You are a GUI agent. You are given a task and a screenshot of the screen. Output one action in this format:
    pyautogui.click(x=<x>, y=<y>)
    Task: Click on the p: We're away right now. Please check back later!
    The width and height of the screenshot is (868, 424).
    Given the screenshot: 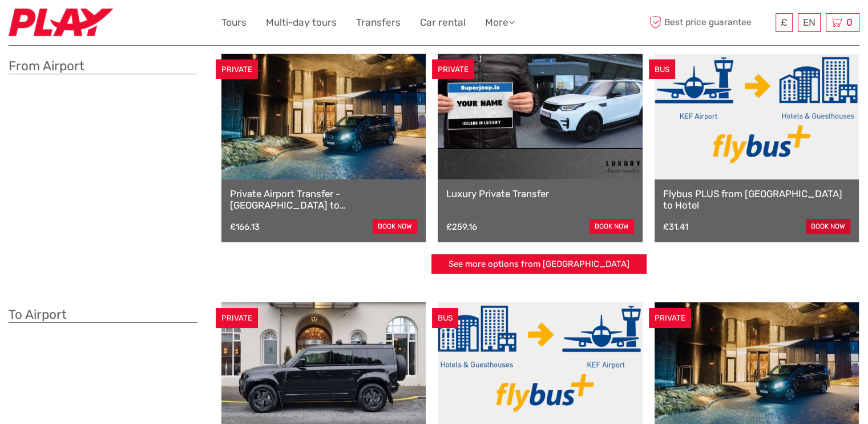 What is the action you would take?
    pyautogui.click(x=72, y=25)
    